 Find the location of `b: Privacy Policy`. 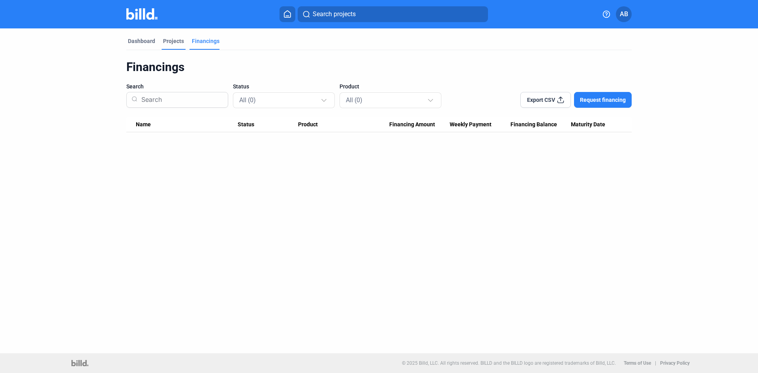

b: Privacy Policy is located at coordinates (674, 363).